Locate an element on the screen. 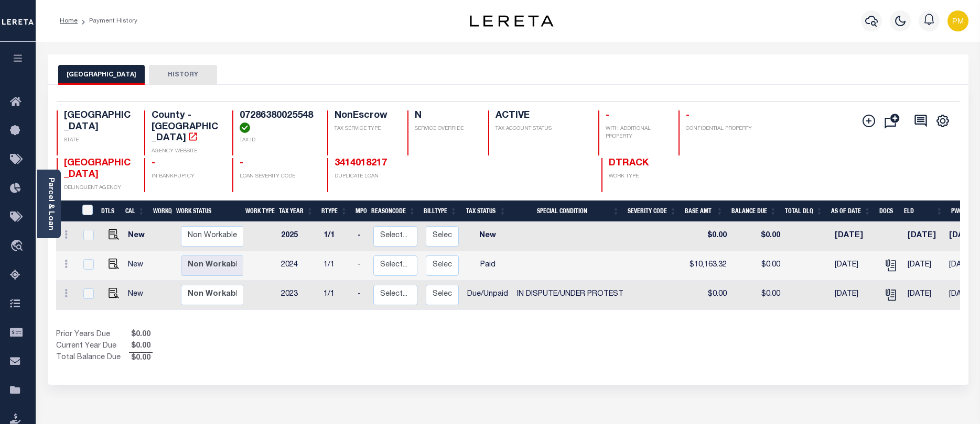 Image resolution: width=980 pixels, height=424 pixels. th: RType: activate to sort column ascending is located at coordinates (334, 212).